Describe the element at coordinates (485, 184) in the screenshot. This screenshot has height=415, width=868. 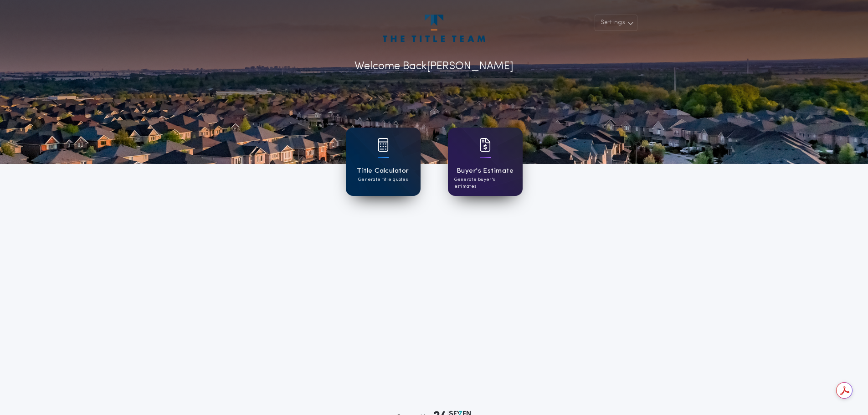
I see `p: Generate buyer's estimates` at that location.